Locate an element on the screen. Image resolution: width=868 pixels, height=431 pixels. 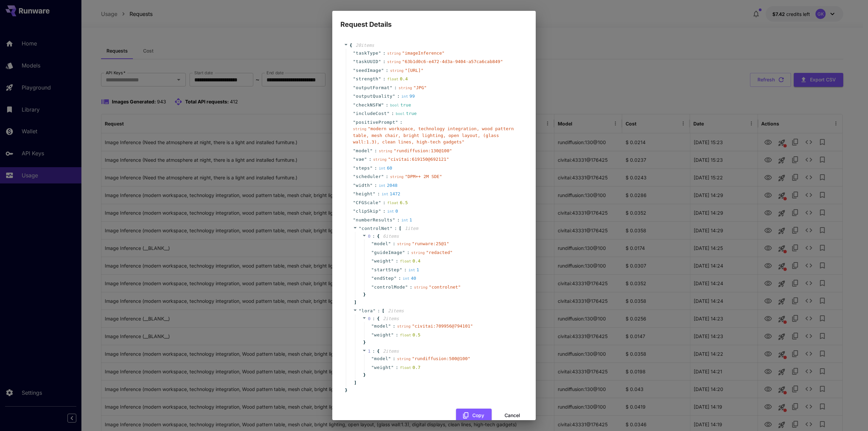
span: taskUUID is located at coordinates (367, 61).